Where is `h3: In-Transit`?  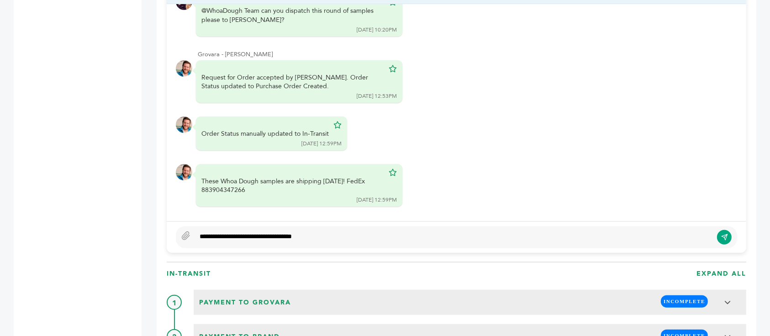 h3: In-Transit is located at coordinates (189, 274).